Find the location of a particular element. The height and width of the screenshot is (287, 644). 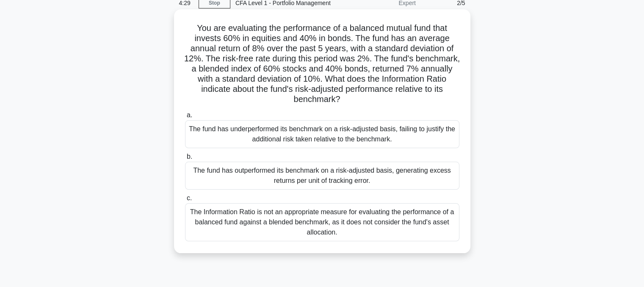

div: The fund has underperformed its benchmark on a risk-adjusted basis, failing to justify the additi... is located at coordinates (322, 134).